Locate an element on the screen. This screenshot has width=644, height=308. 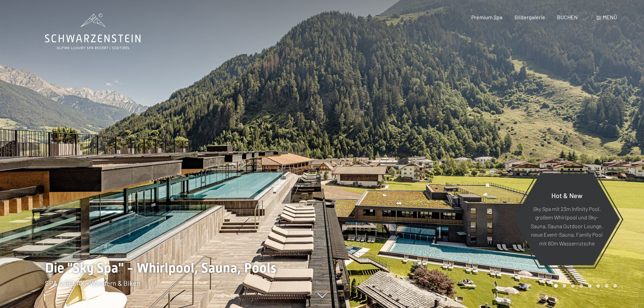
a: Bildergalerie is located at coordinates (530, 17).